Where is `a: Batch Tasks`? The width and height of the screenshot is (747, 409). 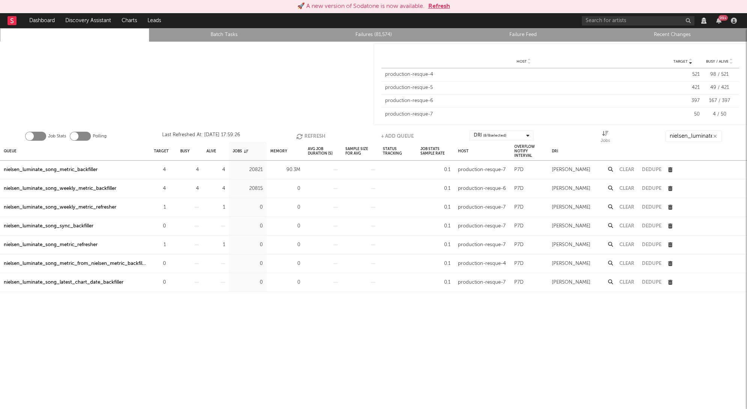 a: Batch Tasks is located at coordinates (224, 35).